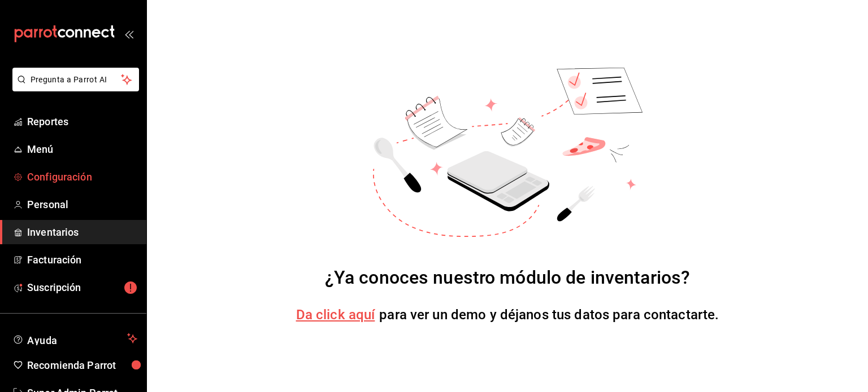 The width and height of the screenshot is (868, 392). Describe the element at coordinates (549, 315) in the screenshot. I see `span: para ver un demo y déjanos tus datos para contactarte.` at that location.